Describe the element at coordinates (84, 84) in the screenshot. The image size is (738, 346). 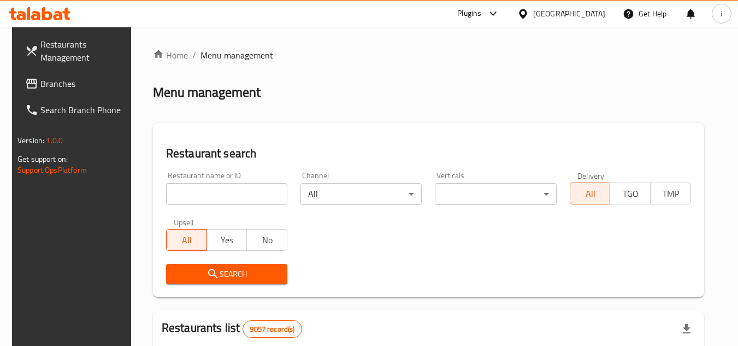
I see `span: Branches` at that location.